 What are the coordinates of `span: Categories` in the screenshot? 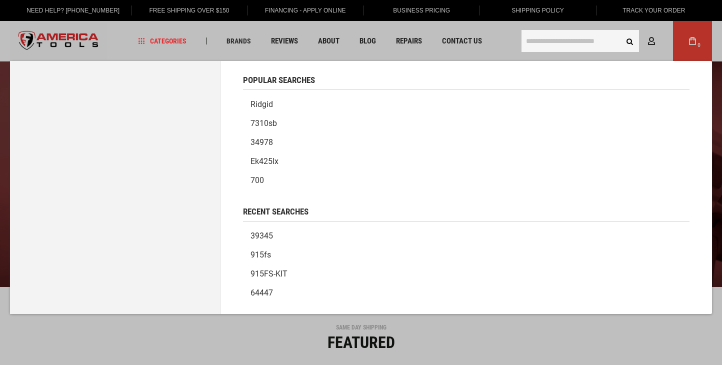 It's located at (162, 41).